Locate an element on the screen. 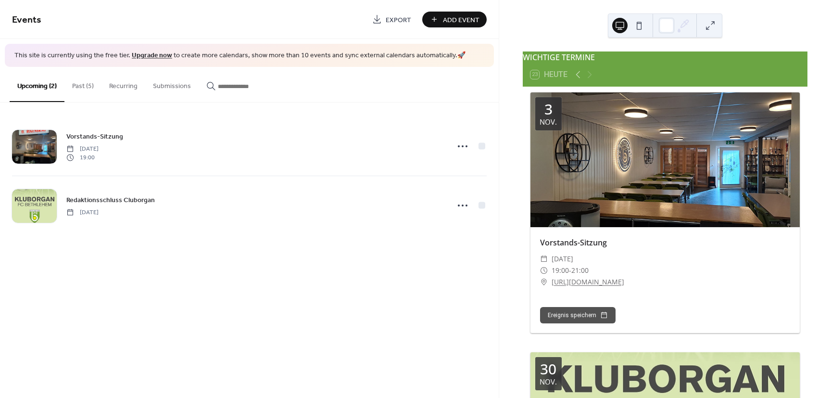 The width and height of the screenshot is (831, 398). span: Redaktionsschluss Cluborgan is located at coordinates (111, 200).